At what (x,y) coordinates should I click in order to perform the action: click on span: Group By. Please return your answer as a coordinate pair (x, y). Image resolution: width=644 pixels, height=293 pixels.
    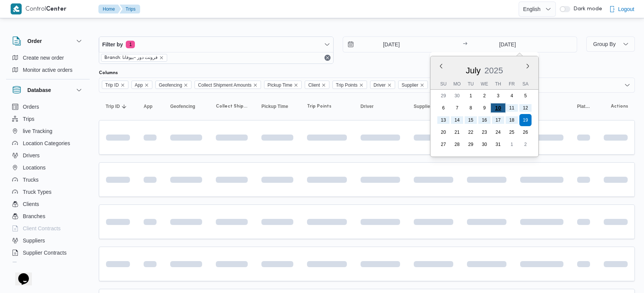
    Looking at the image, I should click on (604, 44).